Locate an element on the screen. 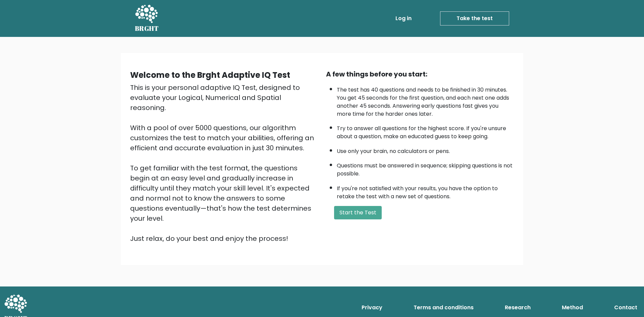  a: Method is located at coordinates (572, 307).